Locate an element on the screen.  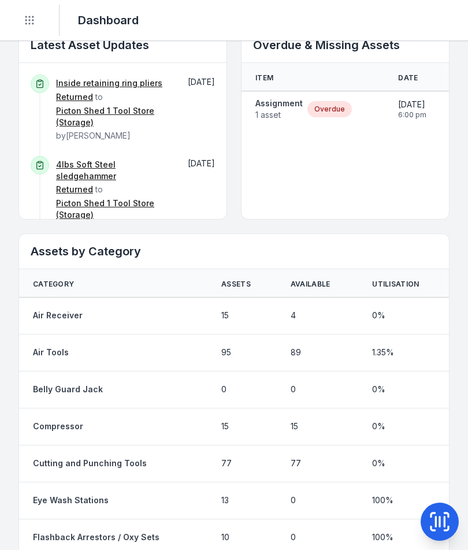
span: 95 is located at coordinates (226, 353).